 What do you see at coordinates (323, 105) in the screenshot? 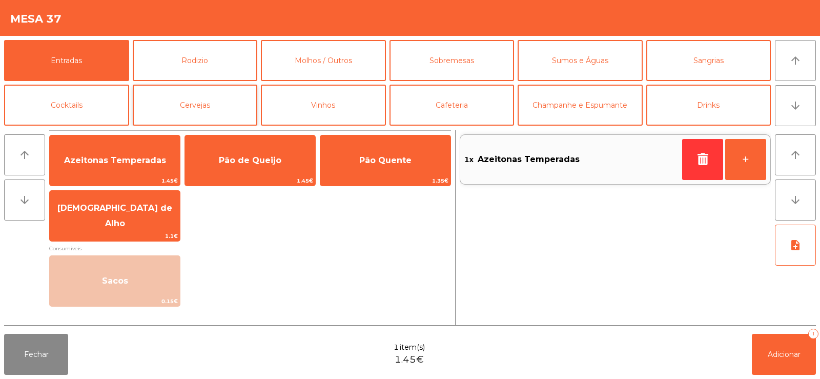
I see `button: Vinhos` at bounding box center [323, 105].